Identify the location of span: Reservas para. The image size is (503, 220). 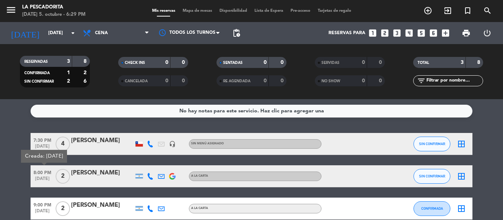
(347, 33).